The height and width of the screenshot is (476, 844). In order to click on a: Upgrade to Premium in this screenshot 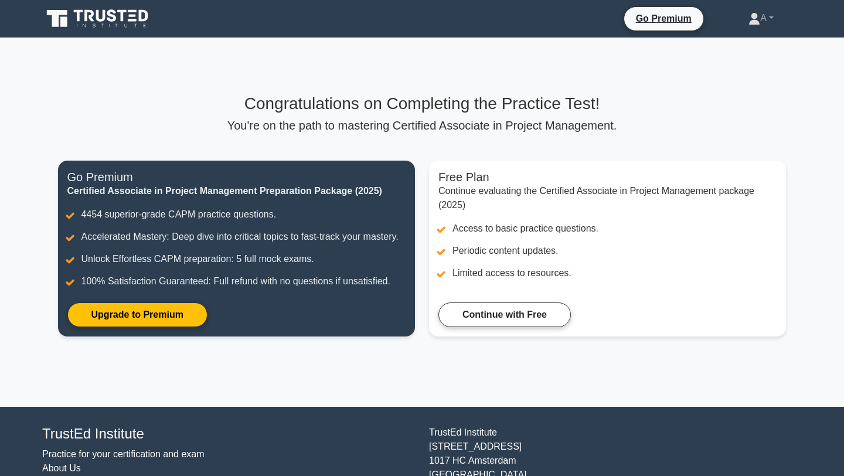, I will do `click(137, 315)`.